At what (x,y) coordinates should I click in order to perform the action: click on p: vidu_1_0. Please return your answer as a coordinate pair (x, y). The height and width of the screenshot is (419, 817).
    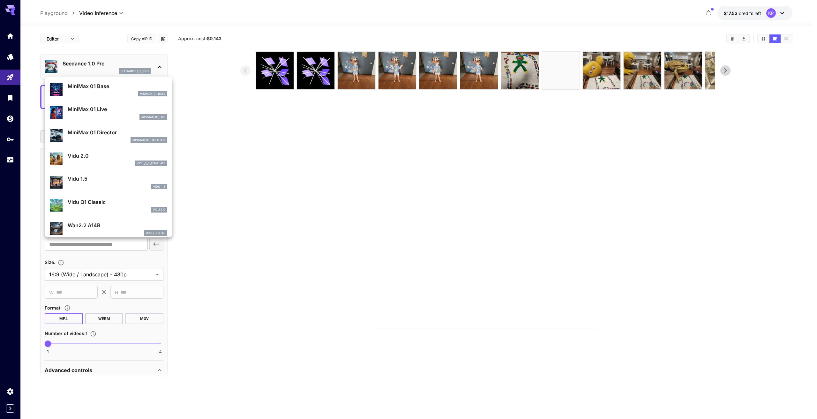
    Looking at the image, I should click on (159, 210).